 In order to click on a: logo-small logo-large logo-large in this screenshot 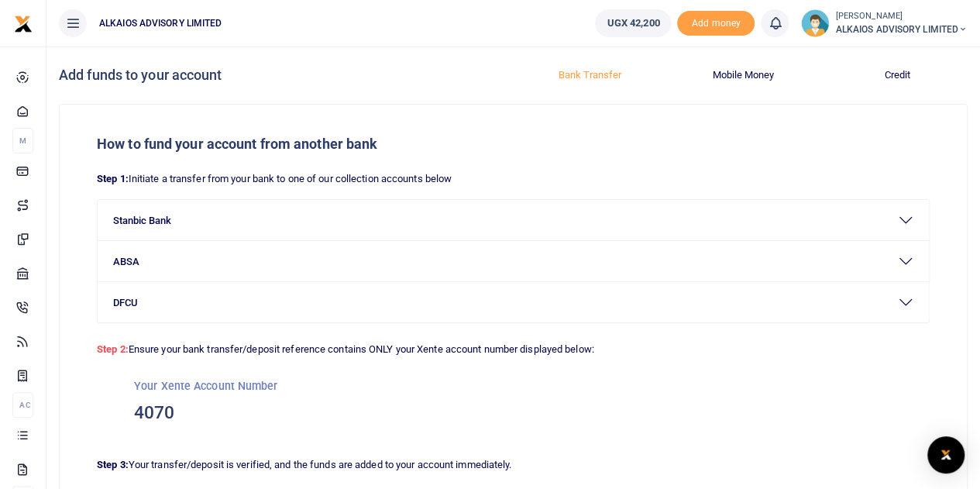, I will do `click(23, 22)`.